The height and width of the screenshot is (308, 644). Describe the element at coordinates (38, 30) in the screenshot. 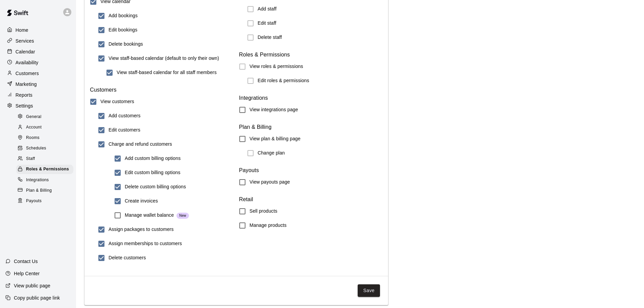

I see `div: Home` at that location.